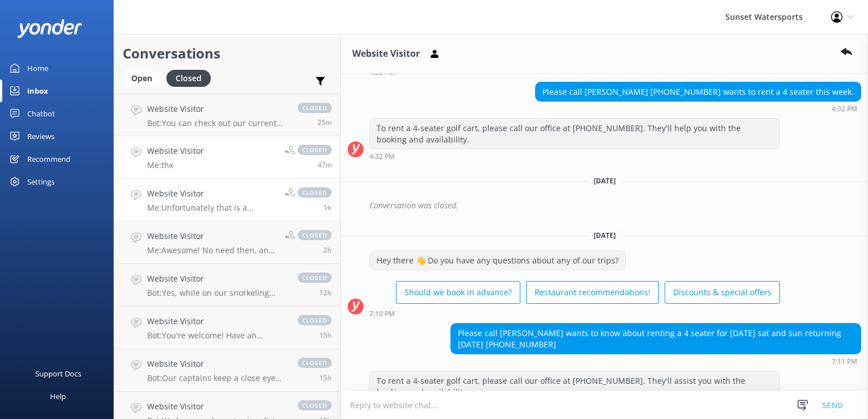 This screenshot has width=868, height=419. Describe the element at coordinates (49, 28) in the screenshot. I see `img: yonder-white-logo.png` at that location.